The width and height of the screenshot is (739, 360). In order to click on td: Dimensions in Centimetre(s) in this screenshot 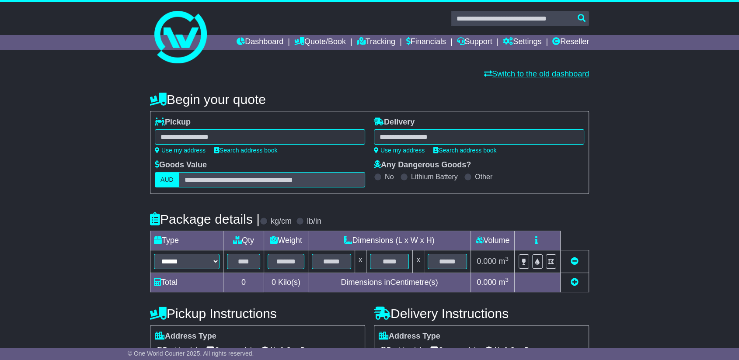, I will do `click(389, 283)`.